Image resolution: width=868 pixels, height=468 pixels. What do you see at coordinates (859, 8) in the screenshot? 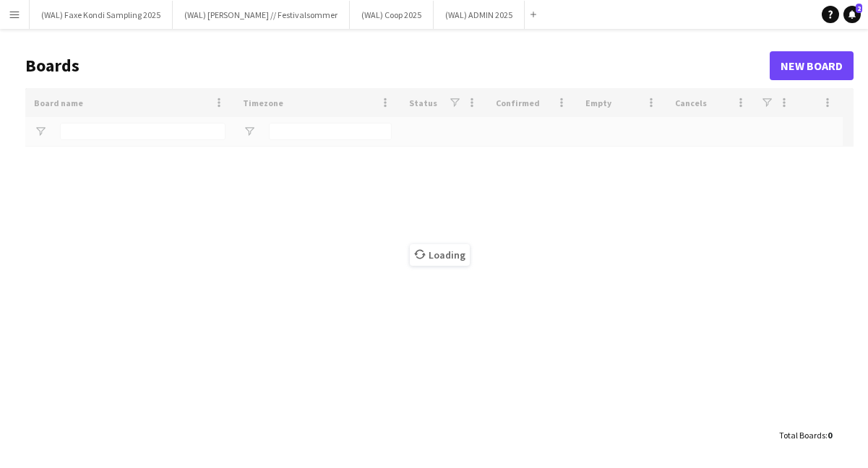
I see `span: 2` at bounding box center [859, 8].